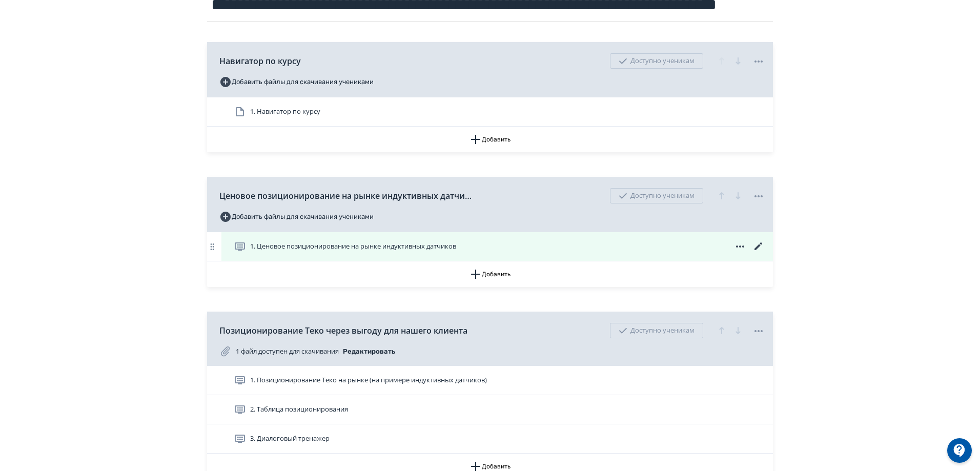  What do you see at coordinates (490, 247) in the screenshot?
I see `div: 1. Ценовое позиционирование на рынке индуктивных датчиков` at bounding box center [490, 247].